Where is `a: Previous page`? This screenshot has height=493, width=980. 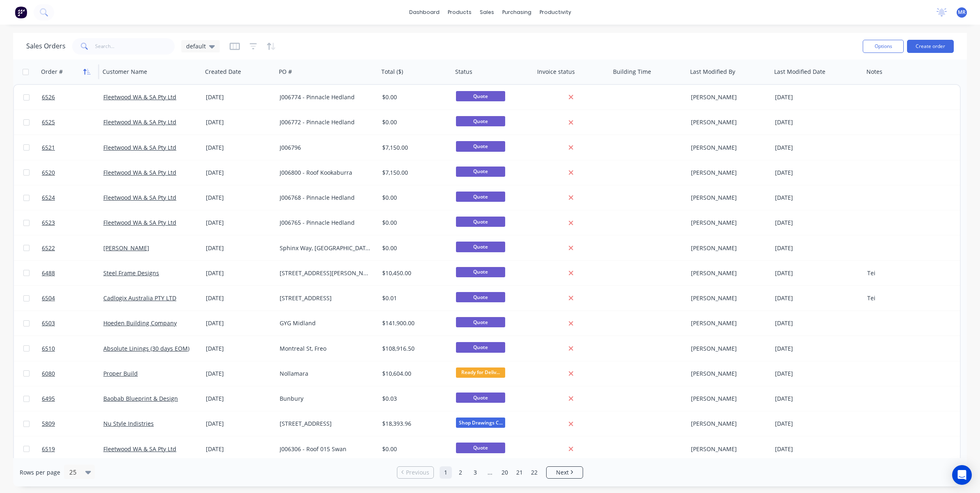
a: Previous page is located at coordinates (416, 472).